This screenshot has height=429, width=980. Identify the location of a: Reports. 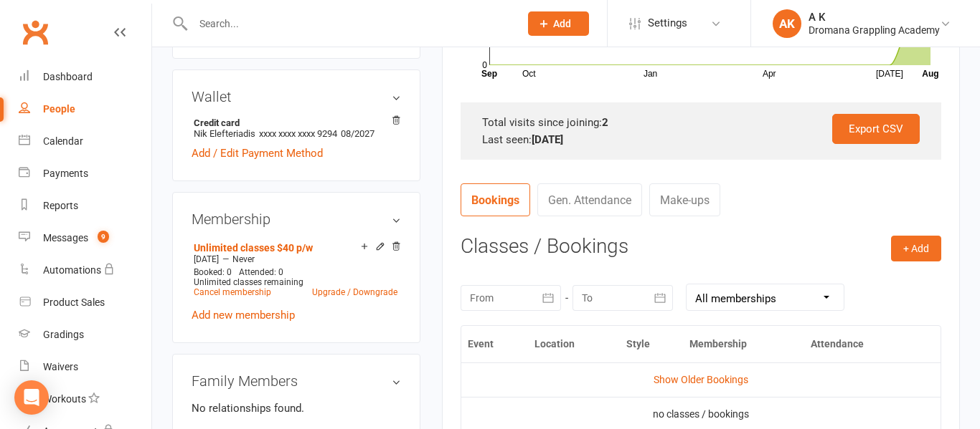
(84, 206).